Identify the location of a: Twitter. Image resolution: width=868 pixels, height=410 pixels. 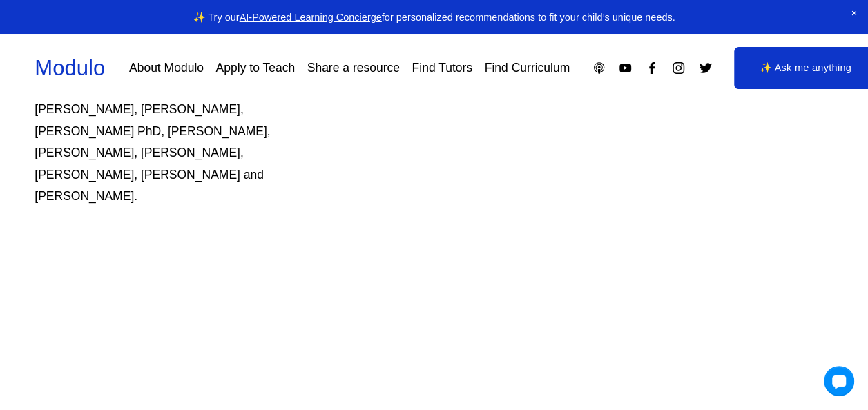
(706, 68).